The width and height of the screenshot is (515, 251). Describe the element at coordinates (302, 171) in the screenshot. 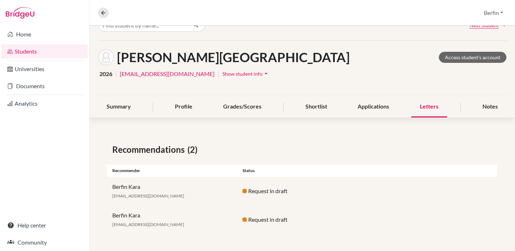

I see `div: Status` at that location.